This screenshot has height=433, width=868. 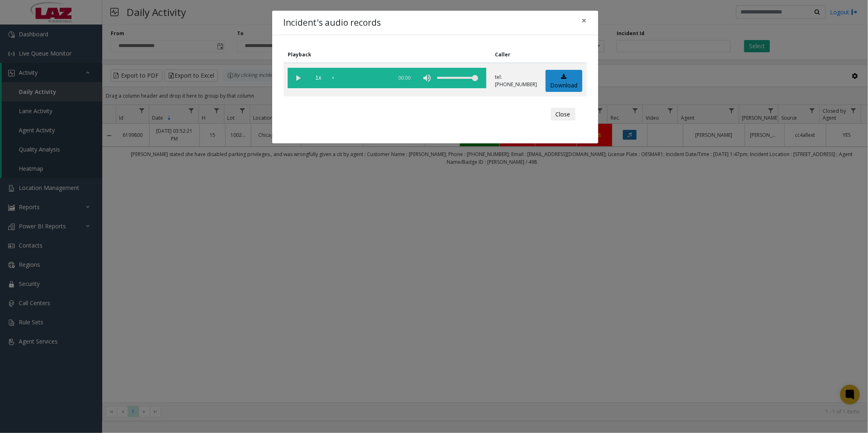 I want to click on th: Playback, so click(x=387, y=55).